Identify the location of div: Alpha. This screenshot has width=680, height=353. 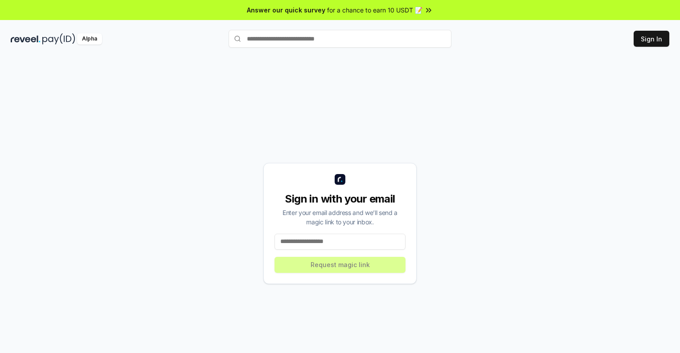
(90, 39).